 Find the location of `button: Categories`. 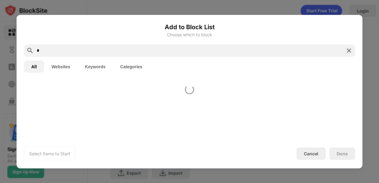

button: Categories is located at coordinates (131, 66).